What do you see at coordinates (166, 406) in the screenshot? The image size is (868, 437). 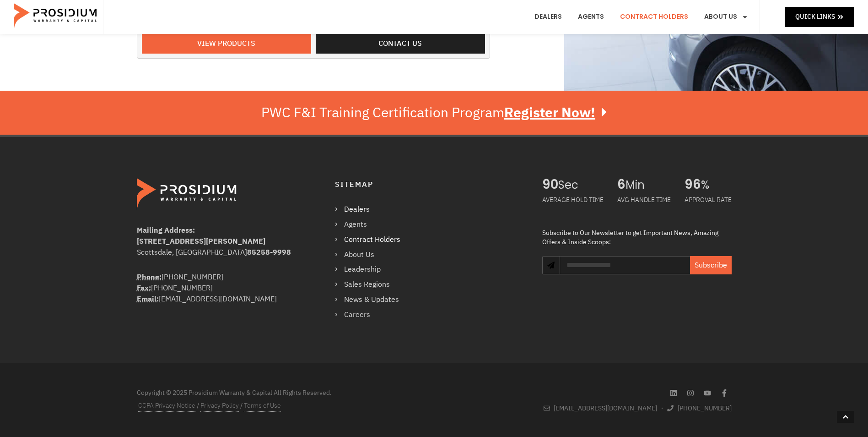 I see `a: CCPA Privacy Notice` at bounding box center [166, 406].